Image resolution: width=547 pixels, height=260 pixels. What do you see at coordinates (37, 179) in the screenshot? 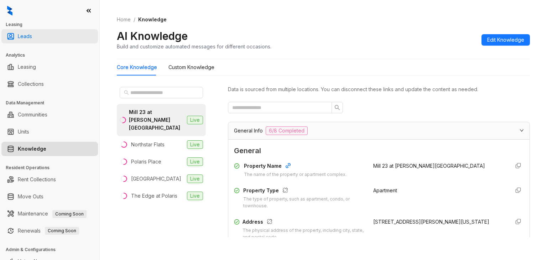
I see `a: Rent Collections` at bounding box center [37, 179].